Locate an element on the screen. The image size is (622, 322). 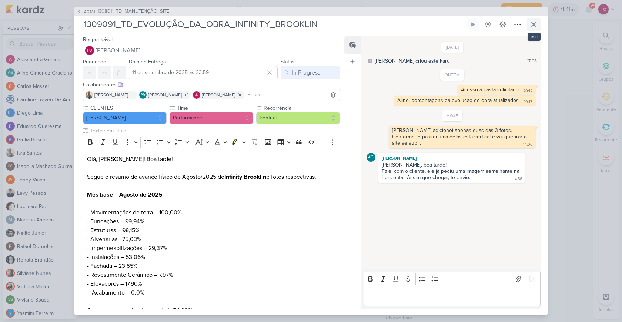
div: Colaboradores is located at coordinates (211, 84).